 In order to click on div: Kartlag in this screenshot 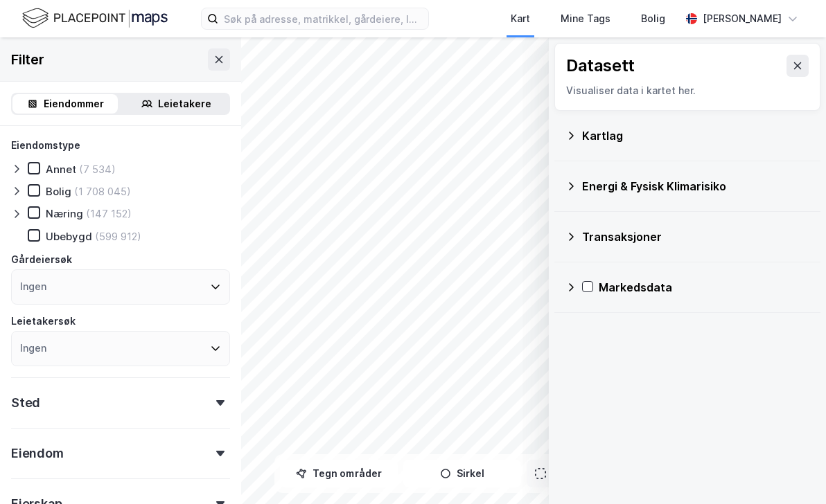, I will do `click(696, 135)`.